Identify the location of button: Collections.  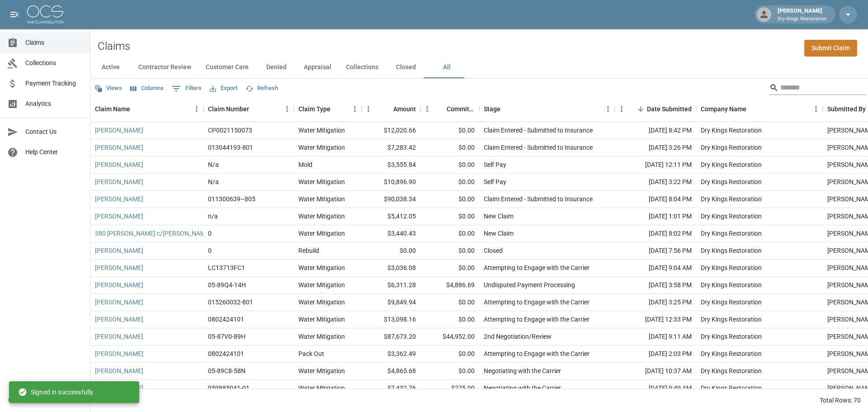
(362, 68).